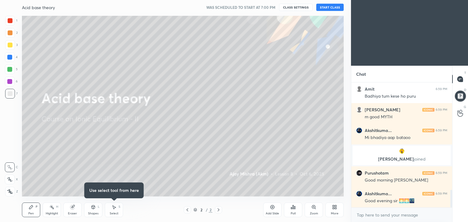 This screenshot has width=468, height=222. I want to click on h6: Purushotam, so click(376, 173).